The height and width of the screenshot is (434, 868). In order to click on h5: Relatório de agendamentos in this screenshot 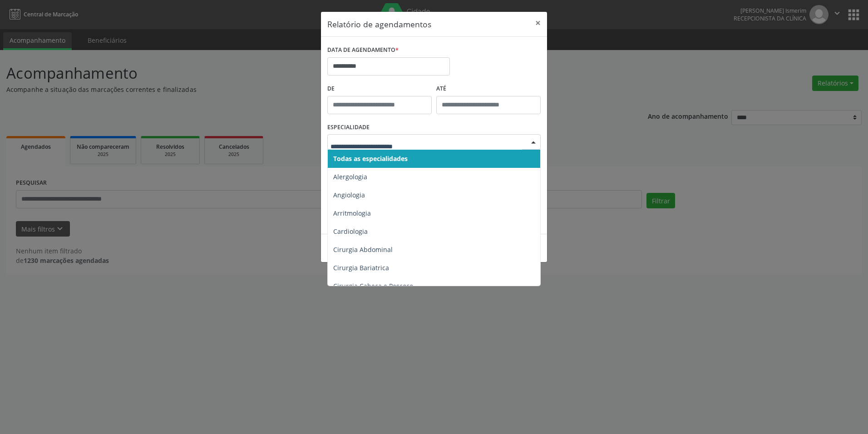, I will do `click(379, 24)`.